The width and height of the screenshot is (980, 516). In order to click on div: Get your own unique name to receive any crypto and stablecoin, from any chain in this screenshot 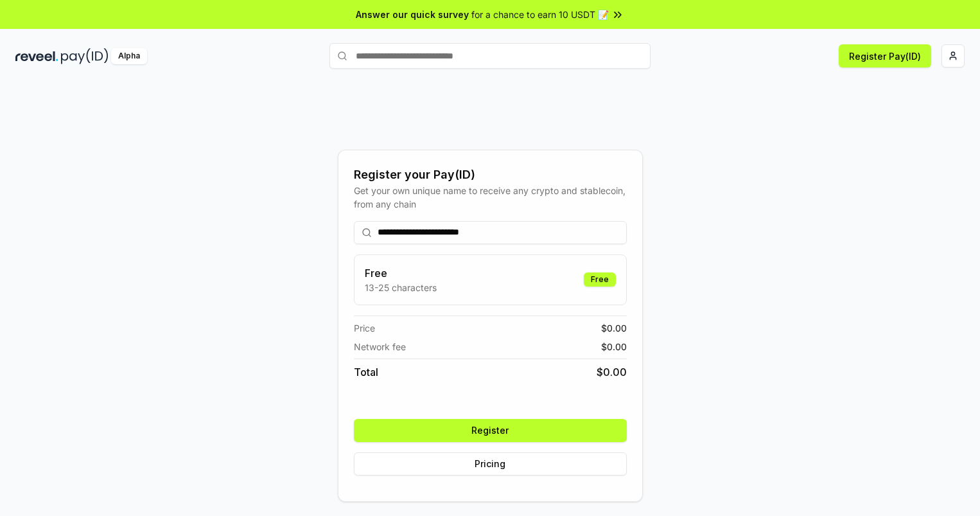, I will do `click(490, 198)`.